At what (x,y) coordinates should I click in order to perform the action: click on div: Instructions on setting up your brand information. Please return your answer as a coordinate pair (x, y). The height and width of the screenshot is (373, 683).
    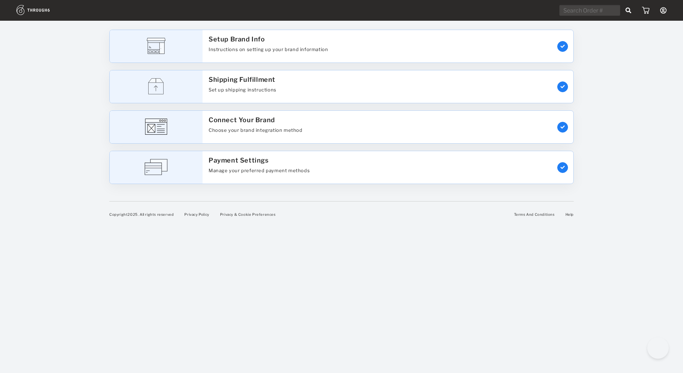
    Looking at the image, I should click on (268, 52).